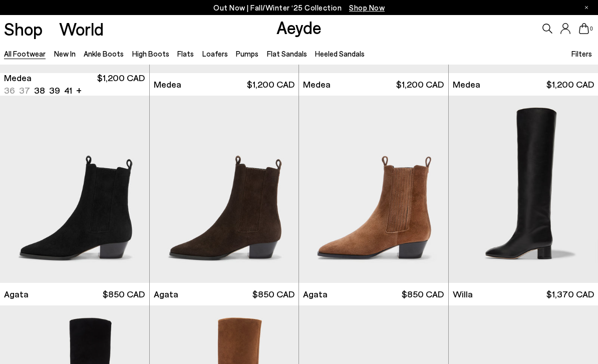 The image size is (598, 364). I want to click on span: $1,370 CAD, so click(570, 294).